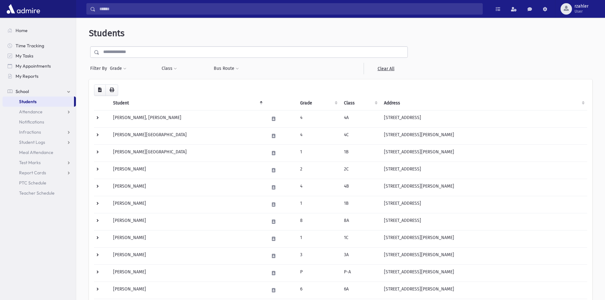  What do you see at coordinates (39, 152) in the screenshot?
I see `a: Meal Attendance` at bounding box center [39, 152].